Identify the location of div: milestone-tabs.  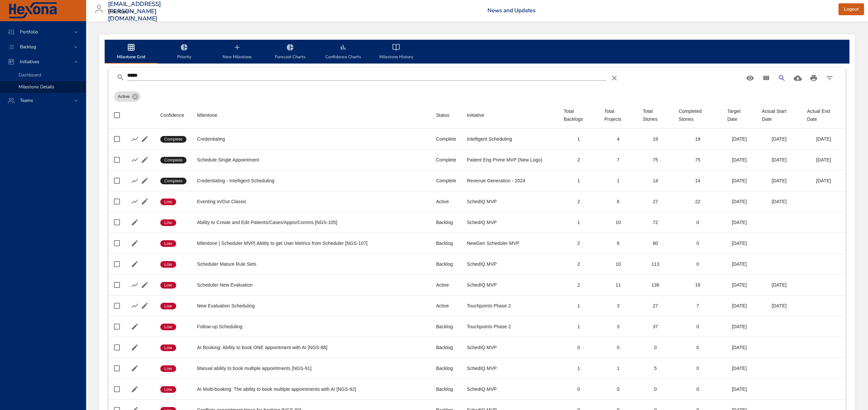
(477, 52).